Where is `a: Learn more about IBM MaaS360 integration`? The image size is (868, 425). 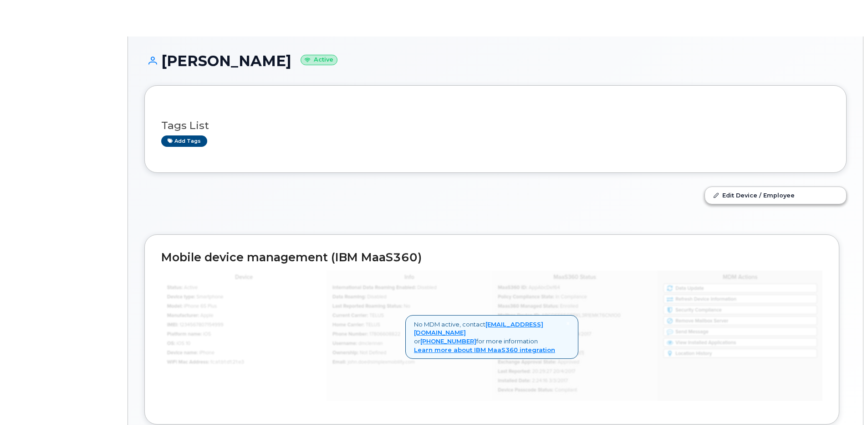 a: Learn more about IBM MaaS360 integration is located at coordinates (485, 350).